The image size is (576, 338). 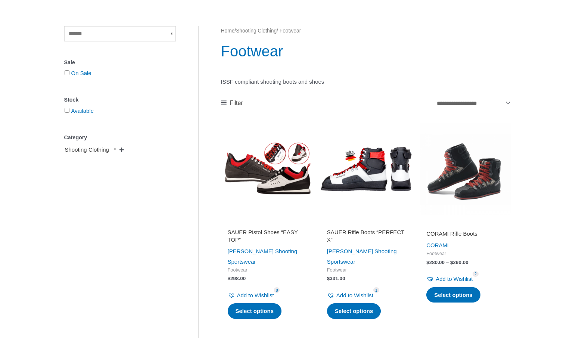 I want to click on img: SAUER Pistol Shoes "EASY TOP", so click(x=267, y=169).